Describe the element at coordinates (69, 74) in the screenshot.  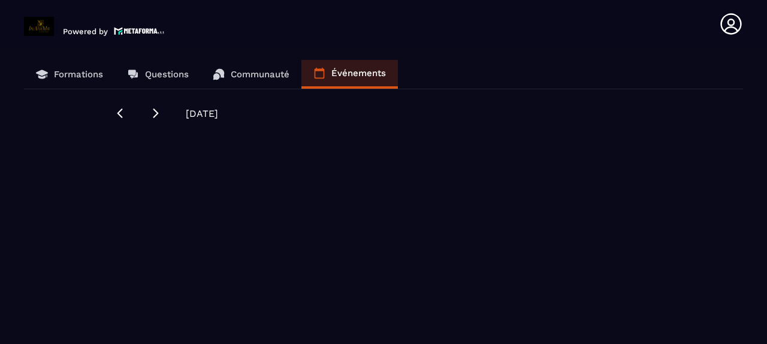
I see `a: Formations` at that location.